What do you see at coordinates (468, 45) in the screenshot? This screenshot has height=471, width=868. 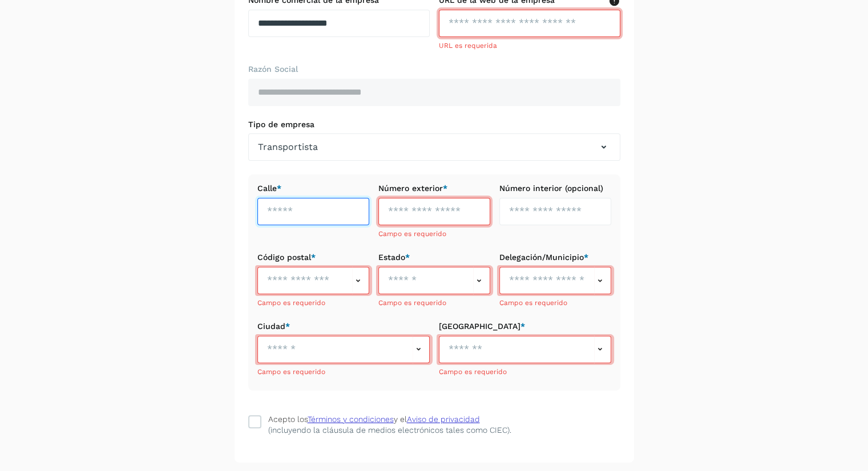 I see `span: URL es requerida` at bounding box center [468, 45].